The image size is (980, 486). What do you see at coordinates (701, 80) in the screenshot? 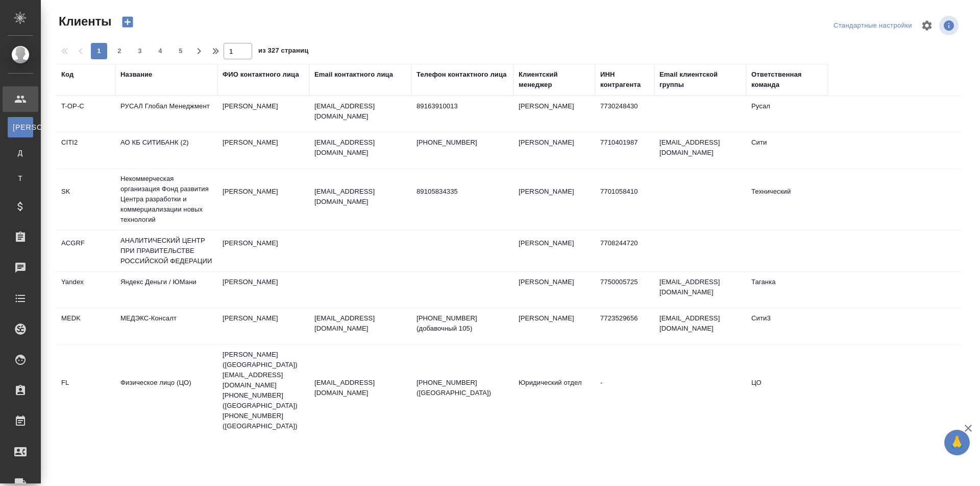
I see `div: Email клиентской группы` at bounding box center [701, 80].